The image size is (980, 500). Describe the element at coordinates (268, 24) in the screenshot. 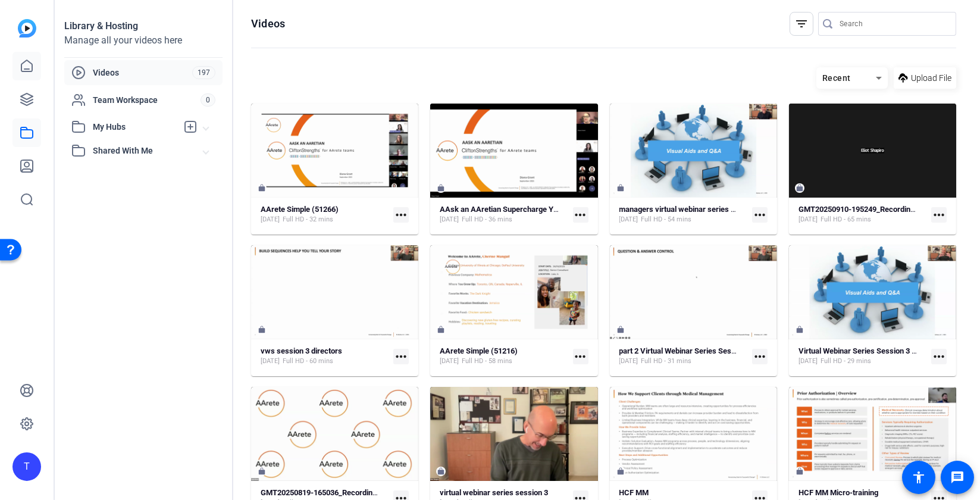

I see `h1: Videos` at that location.